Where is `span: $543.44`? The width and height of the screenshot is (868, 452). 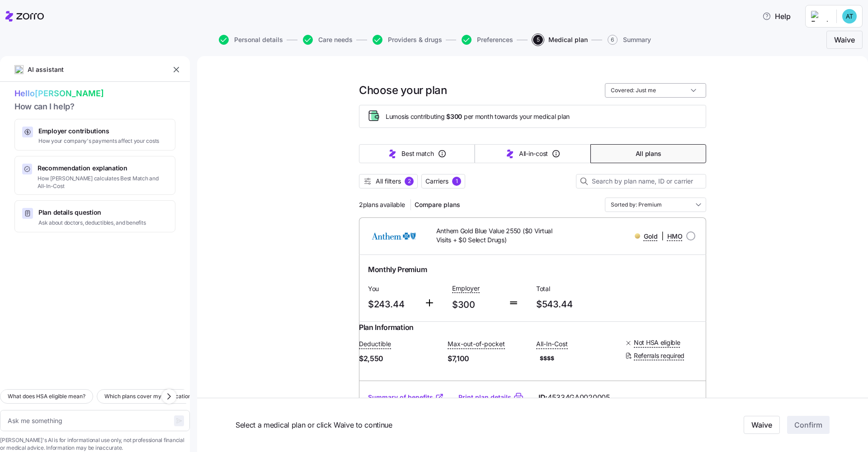 span: $543.44 is located at coordinates (574, 304).